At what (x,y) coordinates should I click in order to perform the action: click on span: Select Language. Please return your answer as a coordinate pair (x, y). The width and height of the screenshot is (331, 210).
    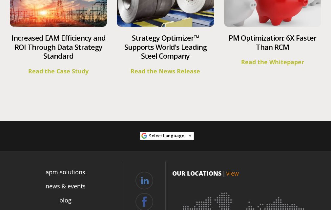
    Looking at the image, I should click on (167, 136).